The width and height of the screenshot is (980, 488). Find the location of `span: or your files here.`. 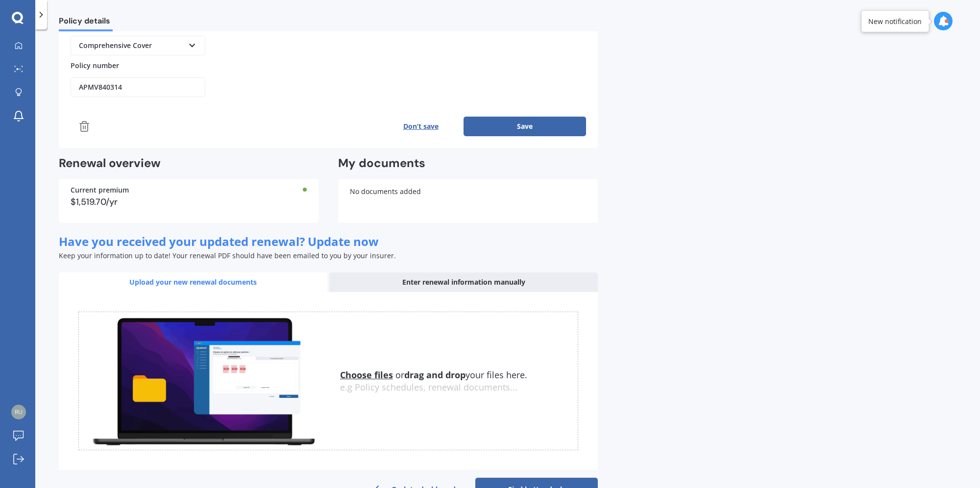

span: or your files here. is located at coordinates (434, 375).